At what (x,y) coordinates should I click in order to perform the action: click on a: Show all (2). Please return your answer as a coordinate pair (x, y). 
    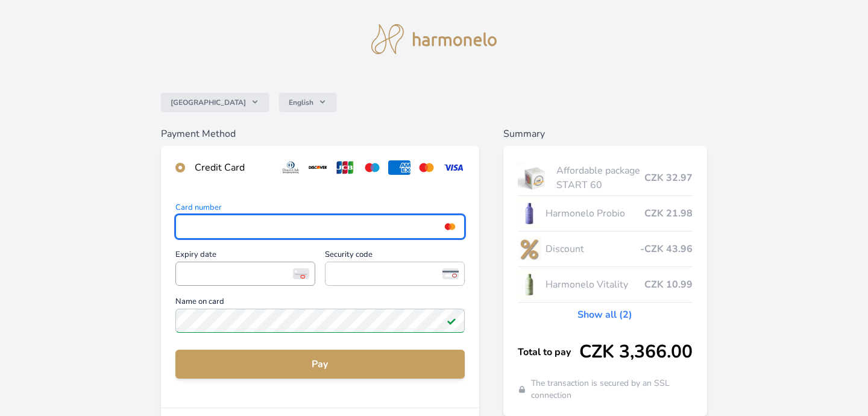
    Looking at the image, I should click on (605, 314).